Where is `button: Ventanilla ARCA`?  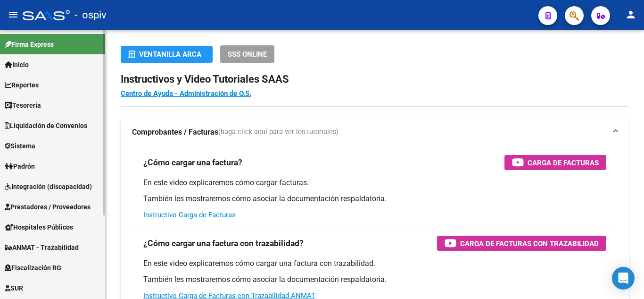 button: Ventanilla ARCA is located at coordinates (166, 54).